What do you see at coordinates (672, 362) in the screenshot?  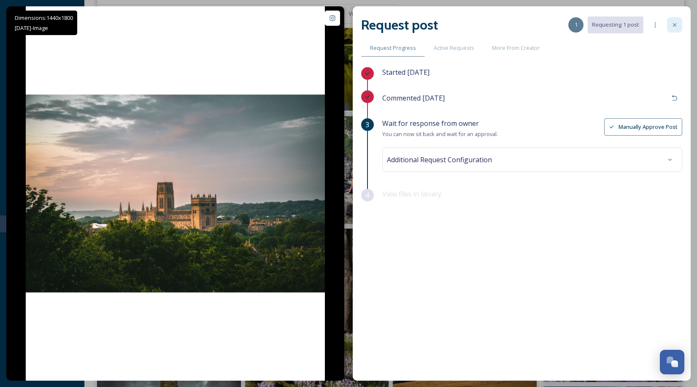 I see `button: Open Chat` at bounding box center [672, 362].